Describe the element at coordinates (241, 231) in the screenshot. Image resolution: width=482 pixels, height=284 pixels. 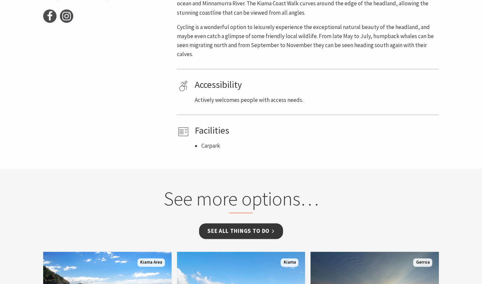
I see `a: See all Things To Do` at that location.